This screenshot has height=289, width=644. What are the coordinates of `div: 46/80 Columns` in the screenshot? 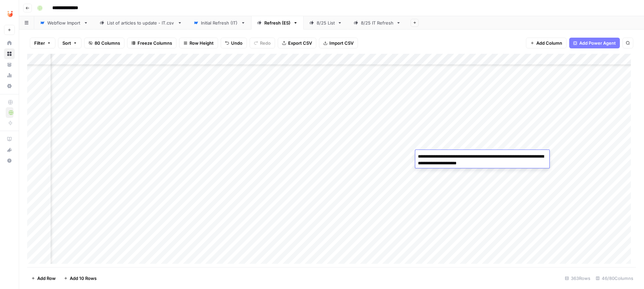 It's located at (615, 278).